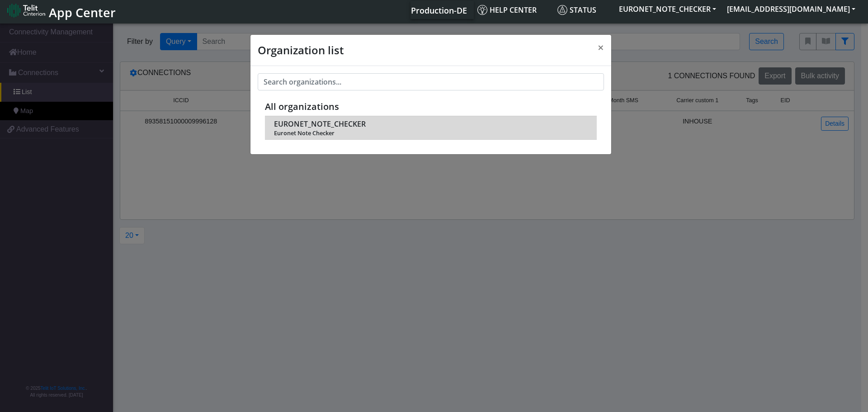 This screenshot has height=412, width=868. I want to click on span: Production-DE, so click(439, 10).